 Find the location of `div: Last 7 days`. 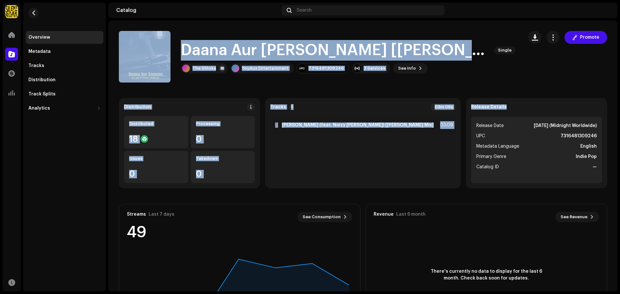

div: Last 7 days is located at coordinates (161, 215).